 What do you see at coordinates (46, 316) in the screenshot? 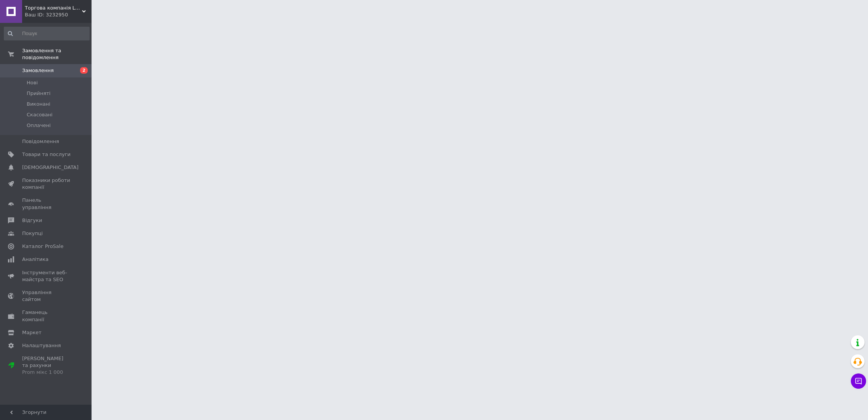
I see `span: Гаманець компанії` at bounding box center [46, 316].